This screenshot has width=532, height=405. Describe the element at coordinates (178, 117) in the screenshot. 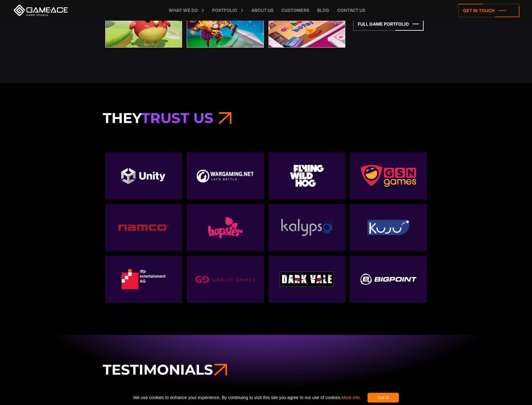

I see `span: Trust Us` at that location.